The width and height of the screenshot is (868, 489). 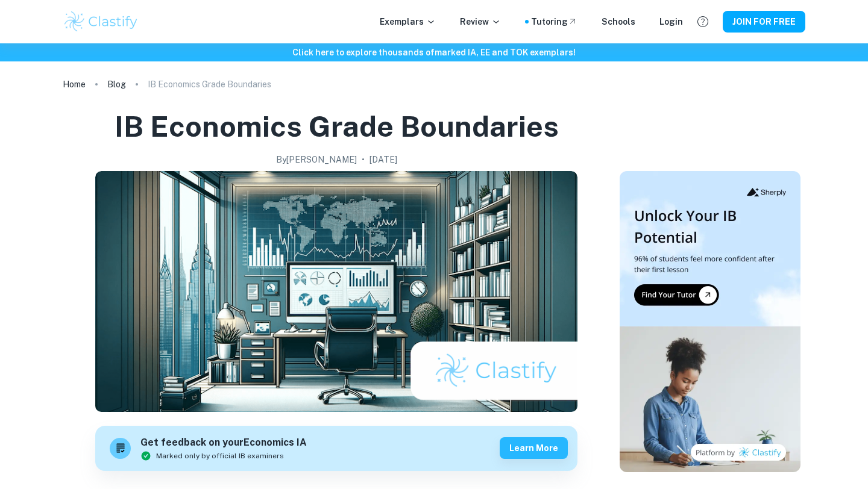 What do you see at coordinates (220, 456) in the screenshot?
I see `span: Marked only by official IB examiners` at bounding box center [220, 456].